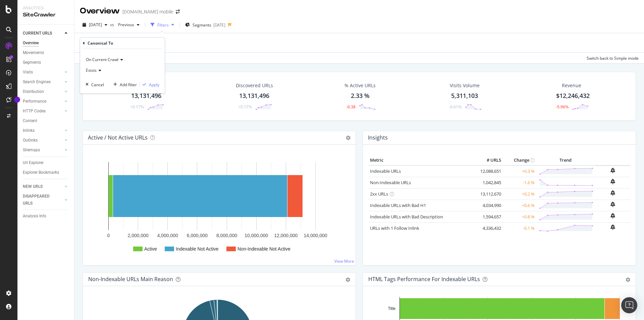  What do you see at coordinates (398, 206) in the screenshot?
I see `a: Indexable URLs with Bad H1` at bounding box center [398, 206].